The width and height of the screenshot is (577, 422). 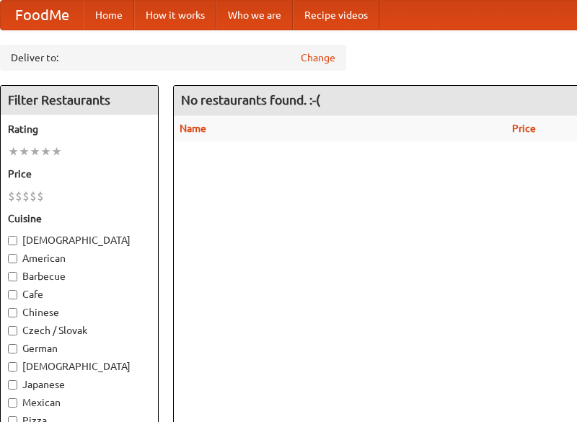 I want to click on h5: Cuisine, so click(x=79, y=218).